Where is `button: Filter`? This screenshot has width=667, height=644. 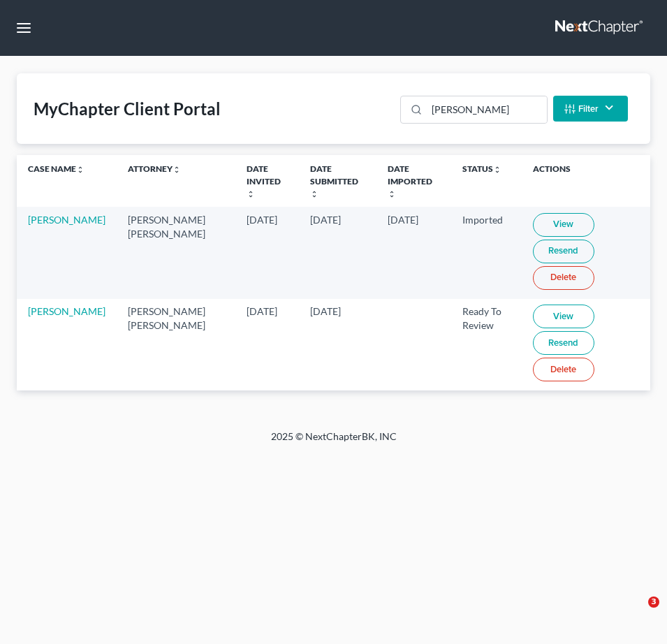 button: Filter is located at coordinates (590, 108).